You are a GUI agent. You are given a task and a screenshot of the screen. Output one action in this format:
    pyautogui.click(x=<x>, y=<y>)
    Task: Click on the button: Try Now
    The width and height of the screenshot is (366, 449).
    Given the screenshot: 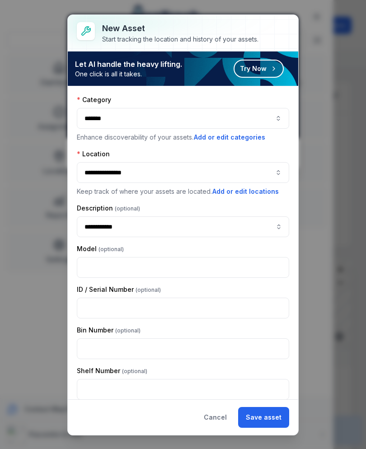 What is the action you would take?
    pyautogui.click(x=259, y=69)
    